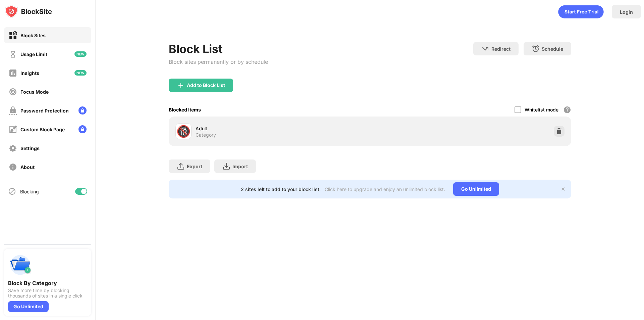  Describe the element at coordinates (219, 48) in the screenshot. I see `div: Block List` at that location.